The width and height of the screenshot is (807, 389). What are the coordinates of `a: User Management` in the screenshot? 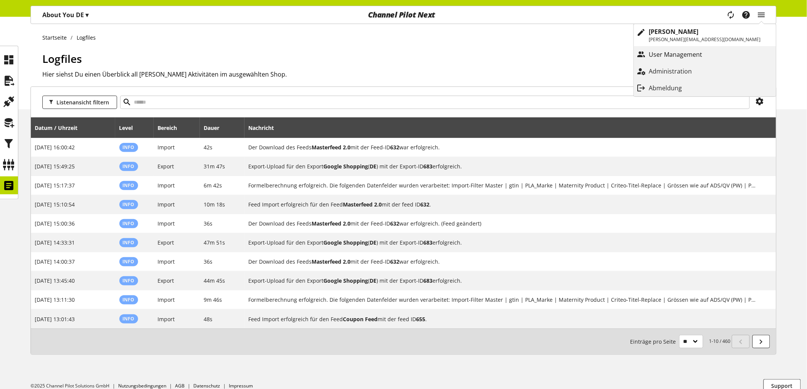 It's located at (704, 55).